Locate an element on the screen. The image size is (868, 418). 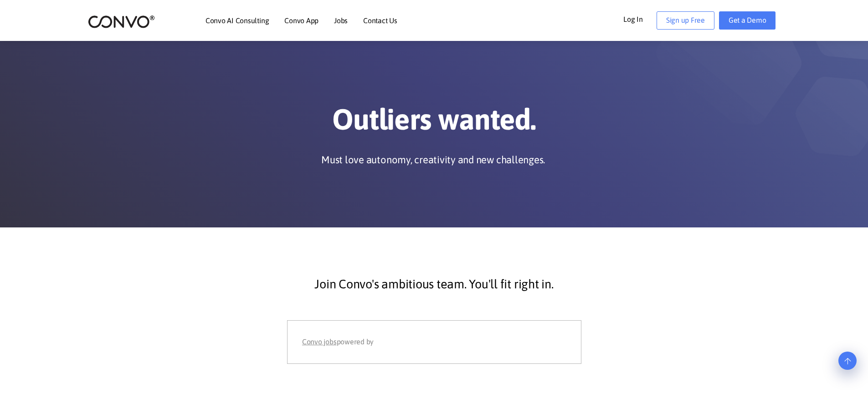
a: Convo AI Consulting is located at coordinates (237, 21).